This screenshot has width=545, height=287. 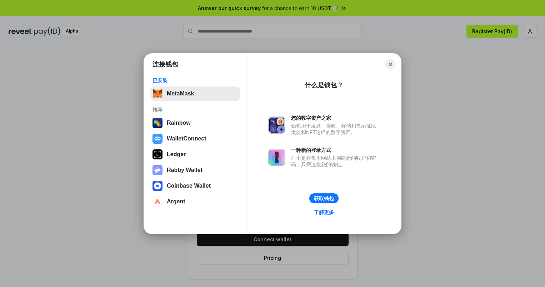 What do you see at coordinates (335, 161) in the screenshot?
I see `div: 而不是在每个网站上创建新的账户和密码，只需连接您的钱包。` at bounding box center [335, 161].